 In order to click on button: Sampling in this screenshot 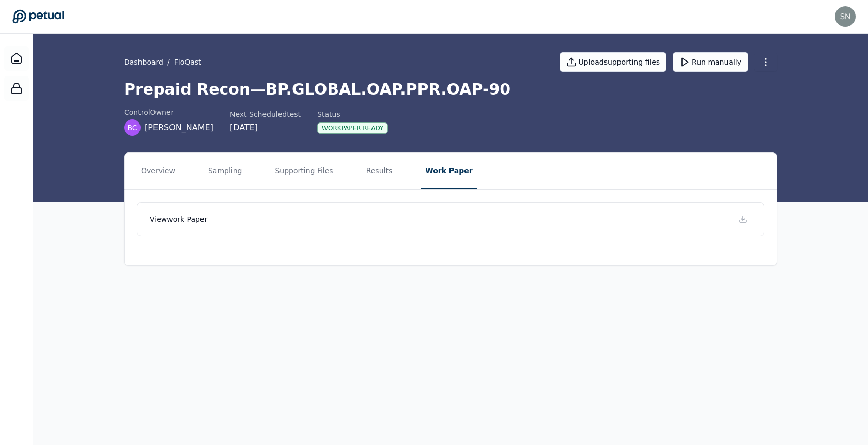, I will do `click(225, 171)`.